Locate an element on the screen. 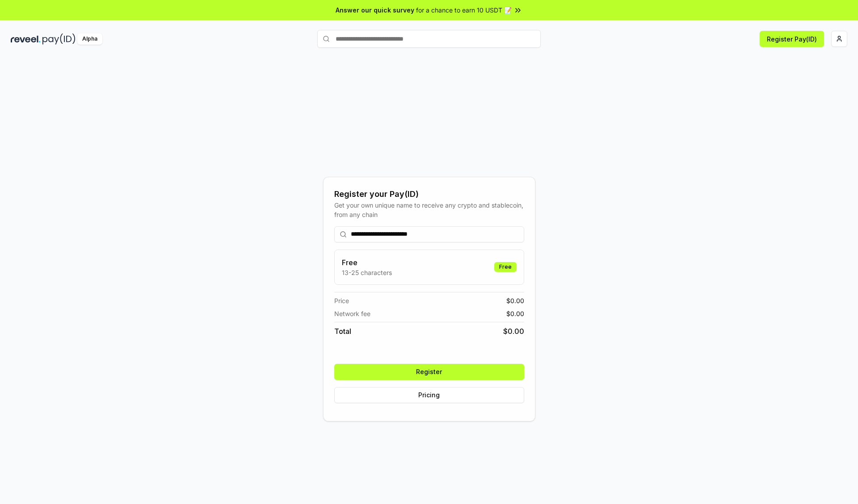  span: Total is located at coordinates (342, 331).